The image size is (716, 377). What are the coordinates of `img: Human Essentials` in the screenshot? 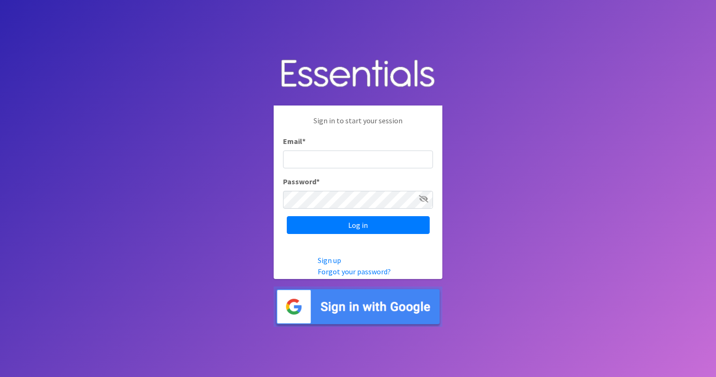 It's located at (358, 74).